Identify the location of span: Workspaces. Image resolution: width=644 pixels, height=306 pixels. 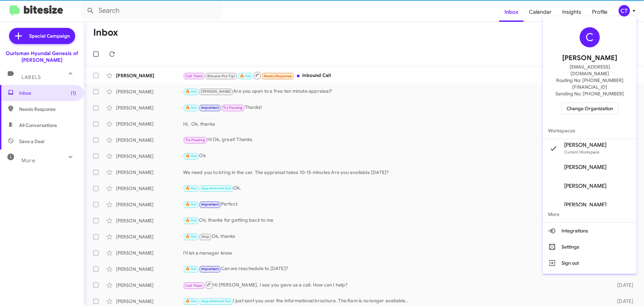
(589, 131).